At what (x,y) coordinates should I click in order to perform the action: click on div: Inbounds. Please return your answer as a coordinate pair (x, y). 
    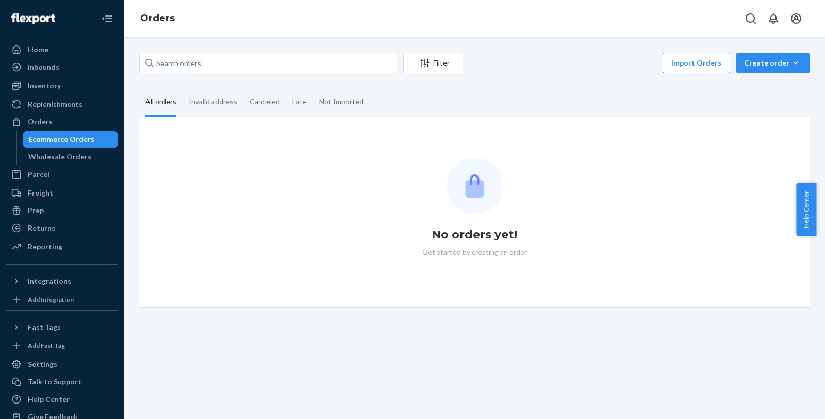
    Looking at the image, I should click on (43, 67).